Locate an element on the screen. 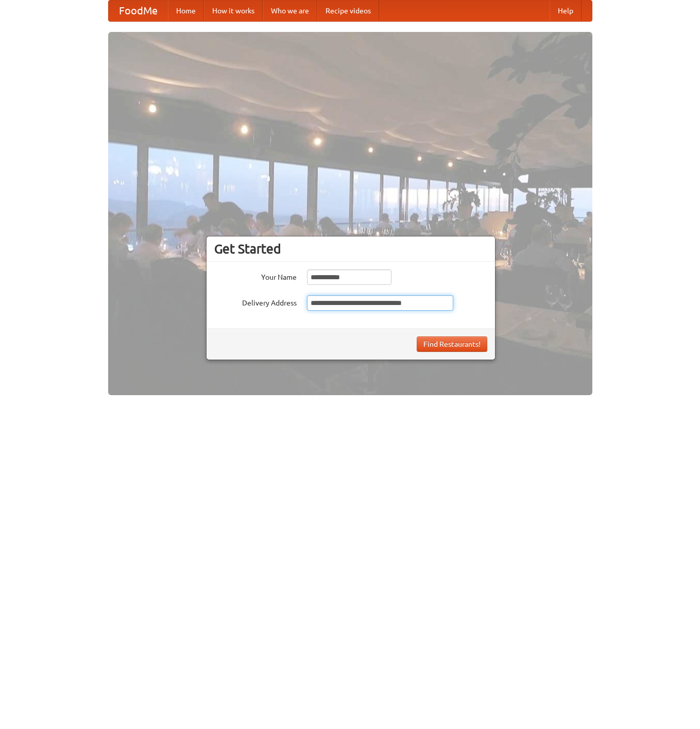 The image size is (700, 729). label: Delivery Address is located at coordinates (255, 301).